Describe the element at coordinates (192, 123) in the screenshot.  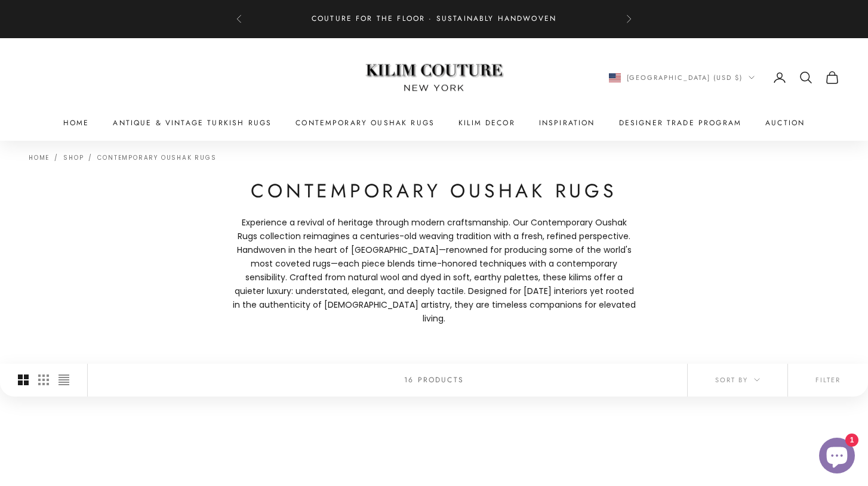
I see `a: Antique & Vintage Turkish Rugs` at that location.